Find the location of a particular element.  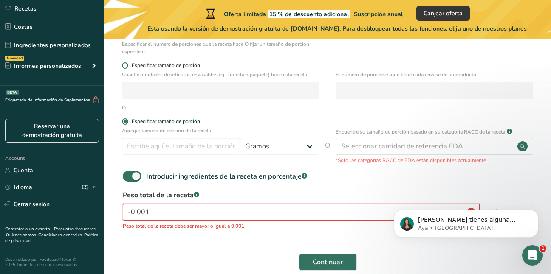

div: Desarrollado por FoodLabelMaker © 2025 Todos los derechos reservados is located at coordinates (52, 262).